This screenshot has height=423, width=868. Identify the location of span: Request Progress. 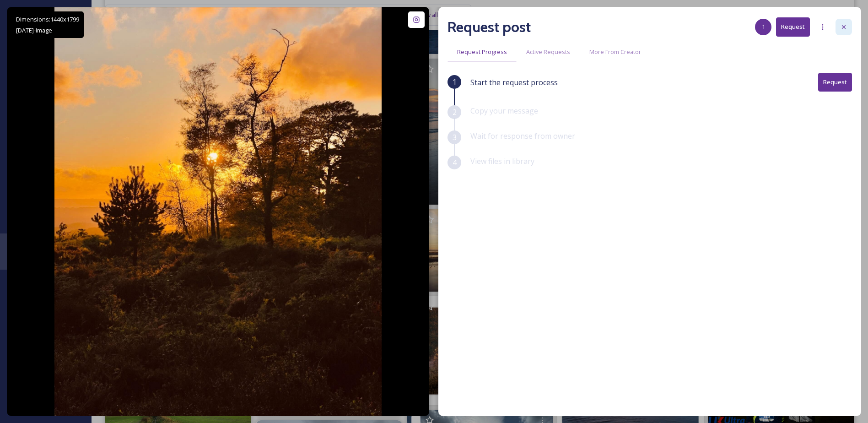
(482, 52).